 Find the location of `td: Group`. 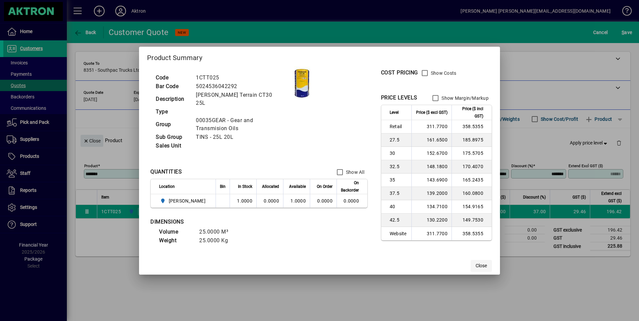

td: Group is located at coordinates (172, 125).